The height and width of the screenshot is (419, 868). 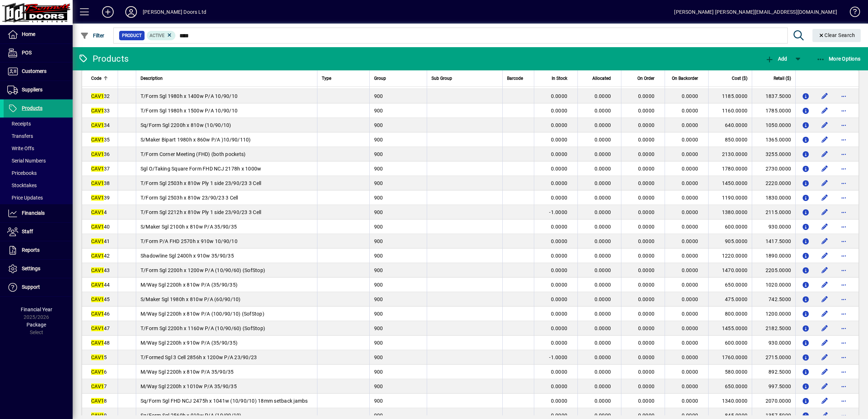 What do you see at coordinates (92, 35) in the screenshot?
I see `span: Filter` at bounding box center [92, 35].